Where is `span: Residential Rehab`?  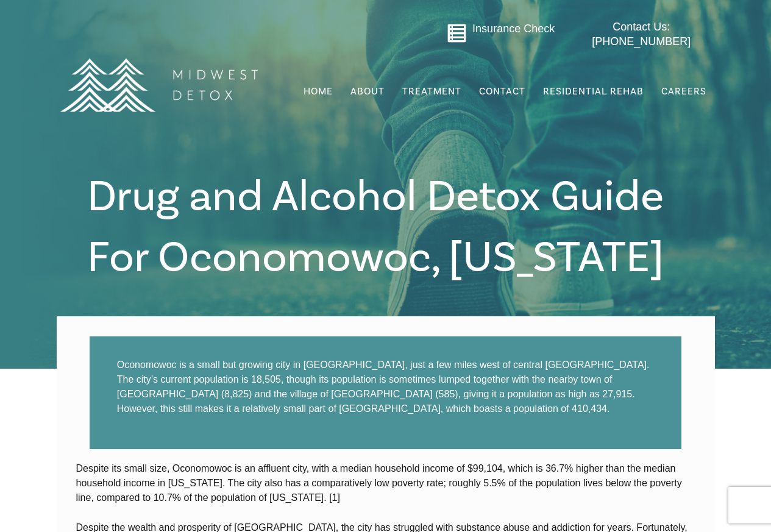
span: Residential Rehab is located at coordinates (593, 91).